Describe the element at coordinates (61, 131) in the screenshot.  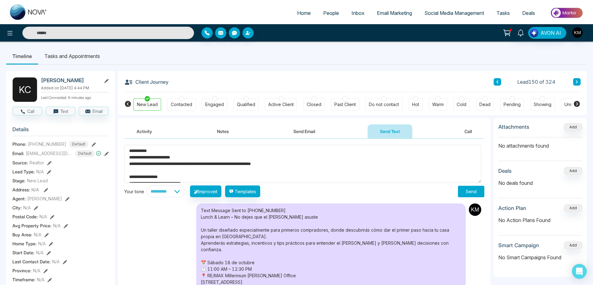
I see `h3: Details` at that location.